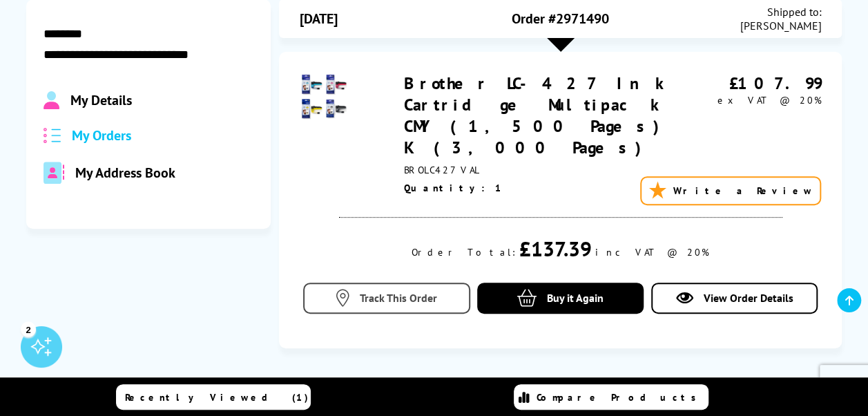 The height and width of the screenshot is (416, 868). What do you see at coordinates (652, 253) in the screenshot?
I see `div: inc VAT @ 20%` at bounding box center [652, 253].